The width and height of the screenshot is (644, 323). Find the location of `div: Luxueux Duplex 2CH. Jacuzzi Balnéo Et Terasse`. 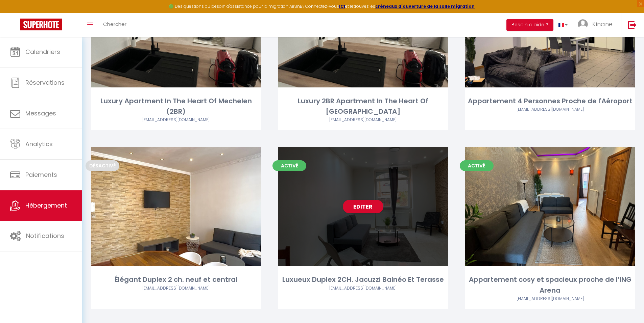

div: Luxueux Duplex 2CH. Jacuzzi Balnéo Et Terasse is located at coordinates (363, 279).